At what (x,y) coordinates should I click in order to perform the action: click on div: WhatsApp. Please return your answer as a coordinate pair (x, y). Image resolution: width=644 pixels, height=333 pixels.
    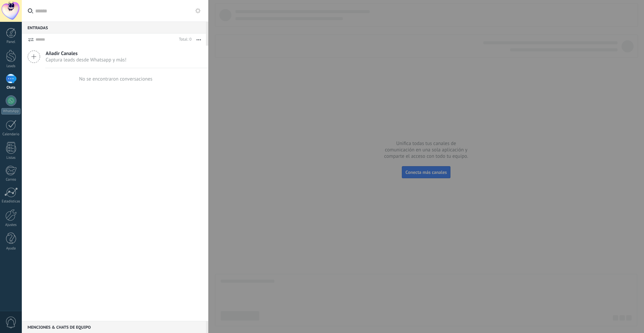
    Looking at the image, I should click on (11, 111).